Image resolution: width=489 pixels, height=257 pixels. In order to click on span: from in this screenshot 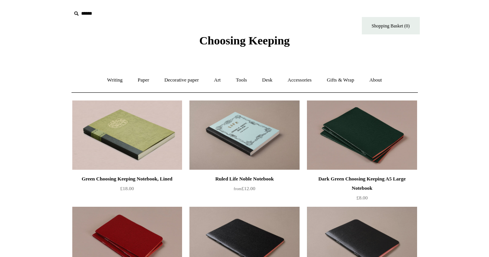, I will do `click(238, 189)`.